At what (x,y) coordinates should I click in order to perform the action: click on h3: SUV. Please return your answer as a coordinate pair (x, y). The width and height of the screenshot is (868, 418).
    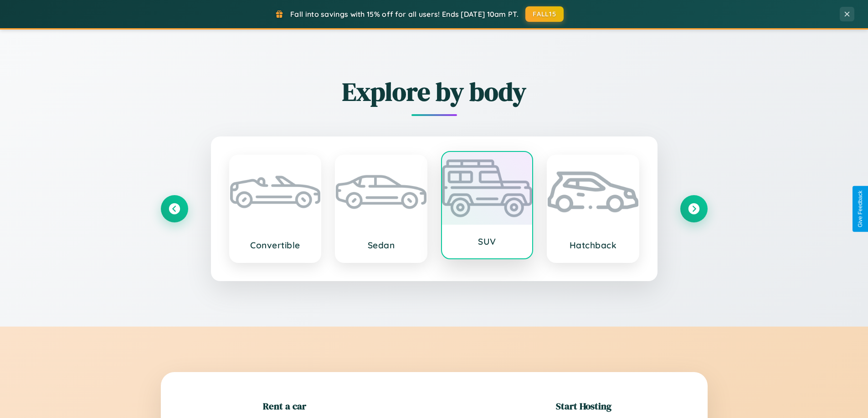
    Looking at the image, I should click on (487, 242).